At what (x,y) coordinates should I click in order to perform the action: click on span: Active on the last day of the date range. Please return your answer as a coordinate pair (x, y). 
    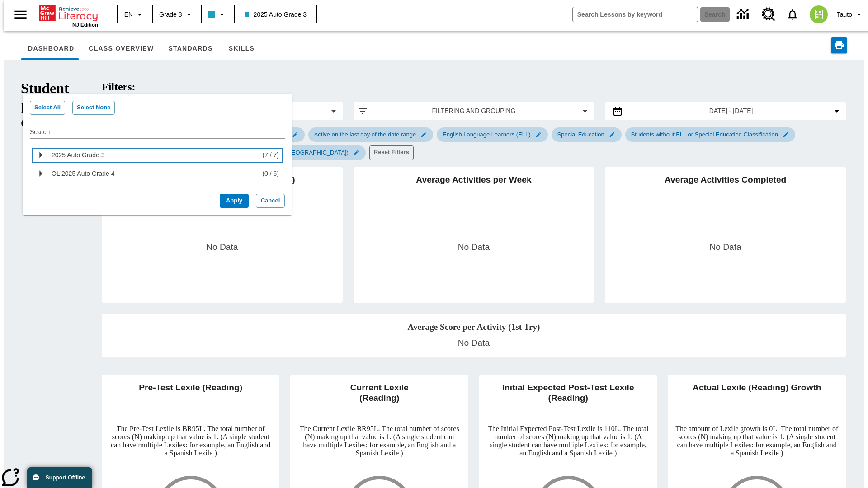
    Looking at the image, I should click on (365, 134).